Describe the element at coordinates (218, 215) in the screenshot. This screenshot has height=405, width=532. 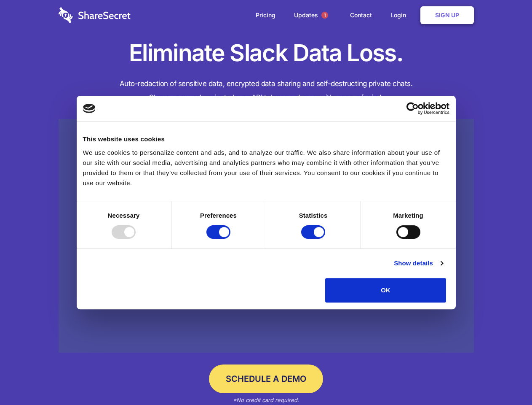
I see `strong: Preferences` at that location.